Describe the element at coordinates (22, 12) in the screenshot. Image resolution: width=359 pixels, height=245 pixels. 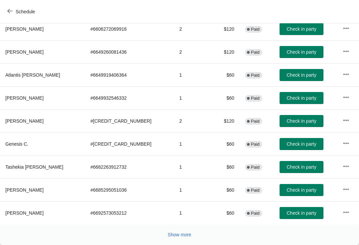
I see `button: Schedule` at that location.